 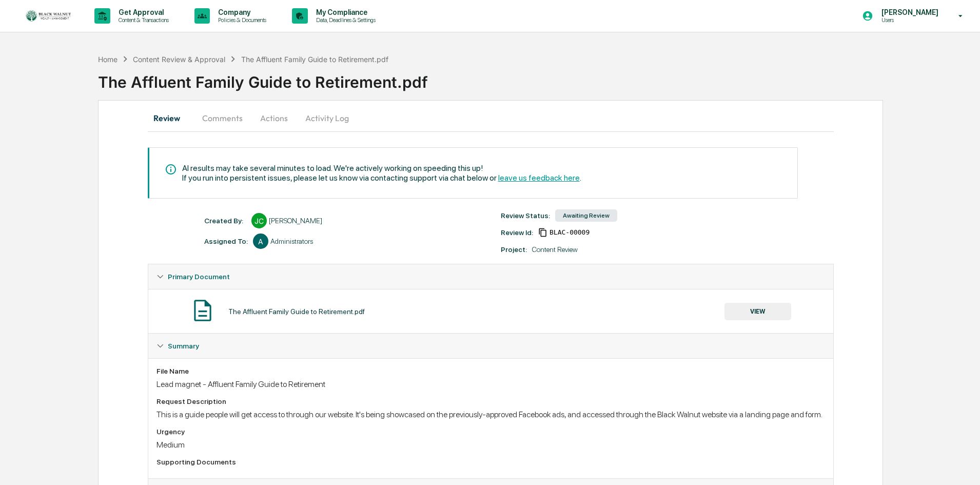 What do you see at coordinates (222, 118) in the screenshot?
I see `button: Comments` at bounding box center [222, 118].